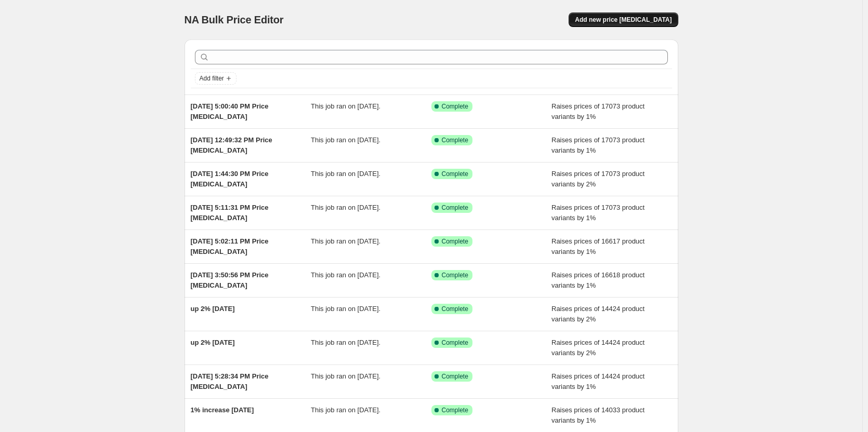 Image resolution: width=868 pixels, height=432 pixels. Describe the element at coordinates (598, 179) in the screenshot. I see `span: Raises prices of 17073 product variants by 2%` at that location.